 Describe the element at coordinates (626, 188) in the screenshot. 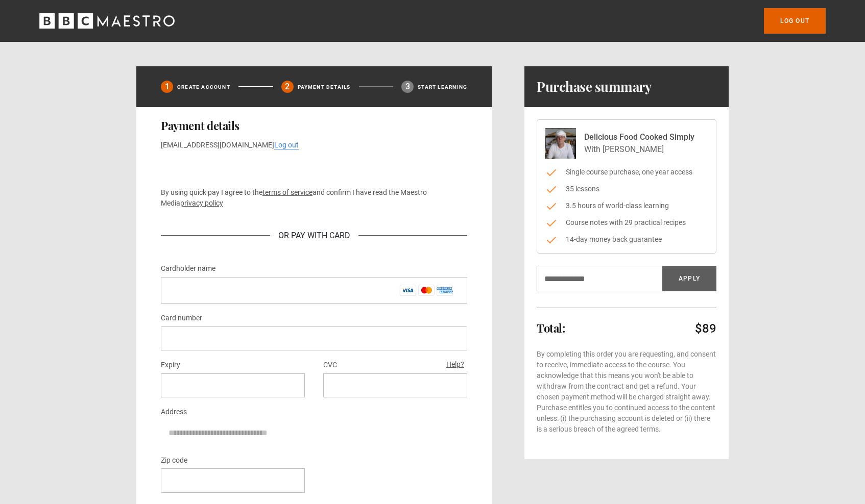

I see `li: 35 lessons` at that location.